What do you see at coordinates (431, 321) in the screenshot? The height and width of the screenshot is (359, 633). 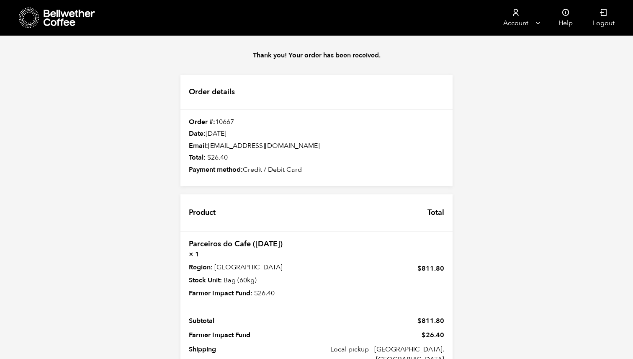 I see `span: 811.80` at bounding box center [431, 321].